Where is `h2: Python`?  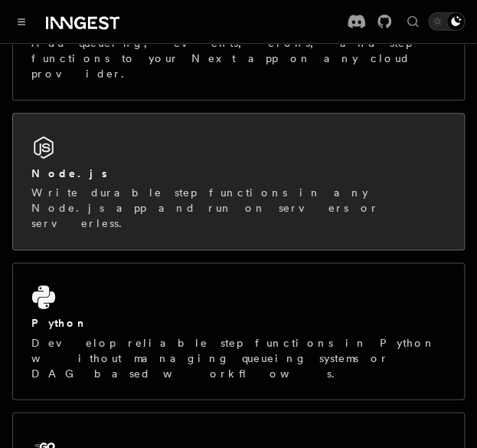
h2: Python is located at coordinates (59, 323).